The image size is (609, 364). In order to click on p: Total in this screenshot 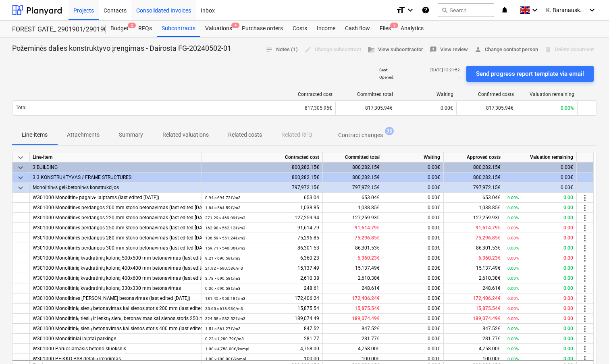, I will do `click(21, 108)`.